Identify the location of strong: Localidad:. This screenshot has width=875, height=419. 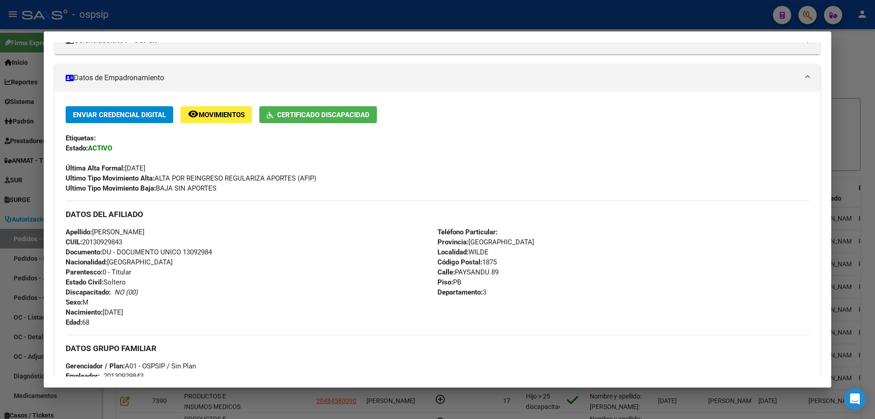
(453, 252).